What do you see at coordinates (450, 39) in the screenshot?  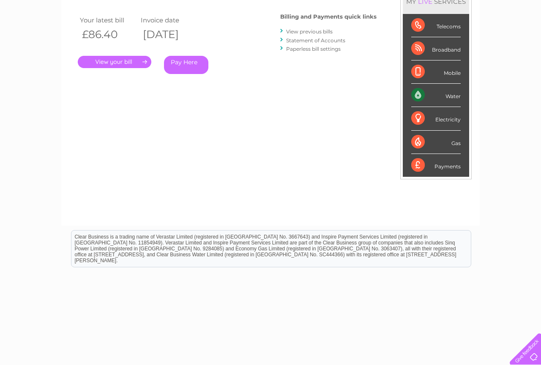 I see `a: Telecoms` at bounding box center [450, 39].